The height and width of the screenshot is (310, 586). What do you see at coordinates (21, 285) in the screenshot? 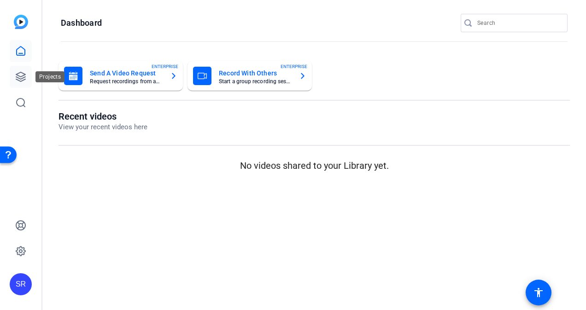
I see `div: SR` at bounding box center [21, 285].